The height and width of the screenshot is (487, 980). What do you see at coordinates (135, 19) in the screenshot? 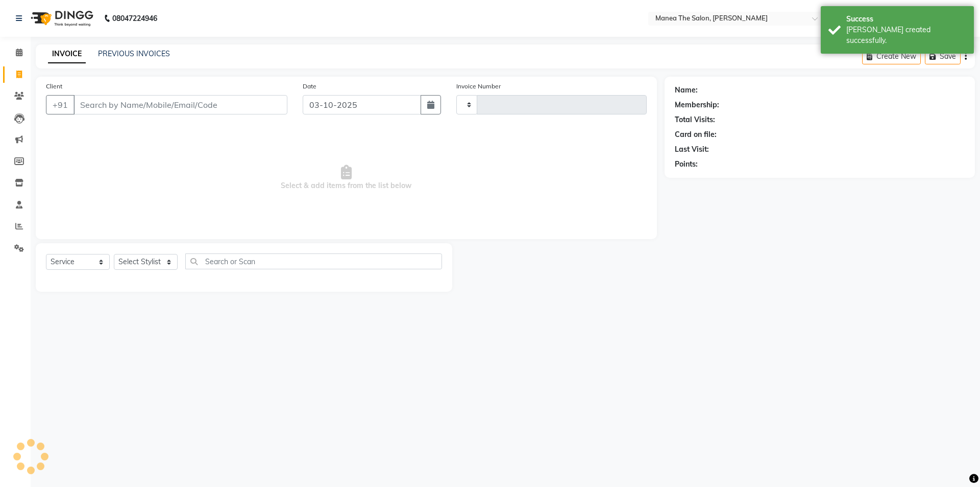
I see `b: 08047224946` at bounding box center [135, 19].